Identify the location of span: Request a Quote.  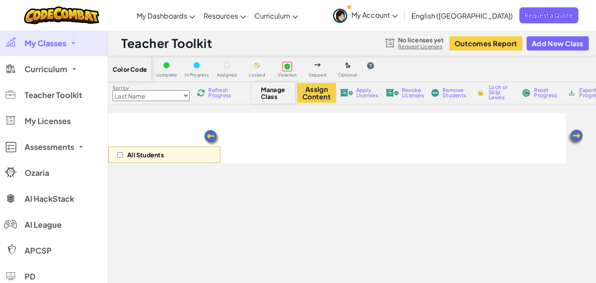
(549, 15).